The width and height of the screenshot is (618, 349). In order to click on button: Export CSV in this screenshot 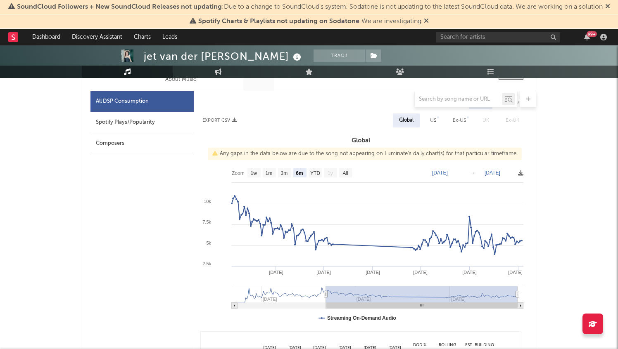, I will do `click(219, 121)`.